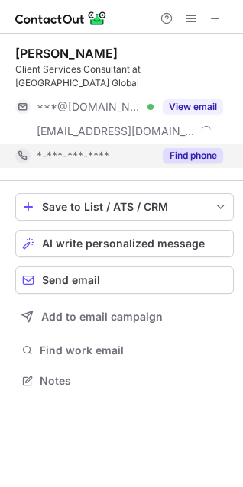 Image resolution: width=243 pixels, height=487 pixels. Describe the element at coordinates (123, 244) in the screenshot. I see `span: AI write personalized message` at that location.